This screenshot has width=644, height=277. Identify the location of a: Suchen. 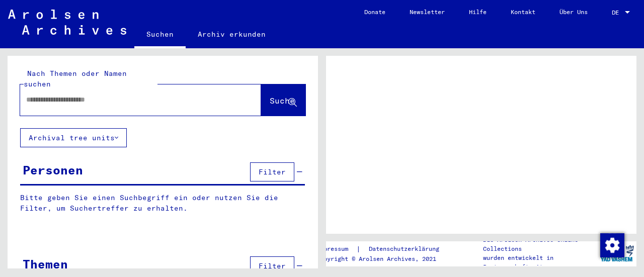
(160, 35).